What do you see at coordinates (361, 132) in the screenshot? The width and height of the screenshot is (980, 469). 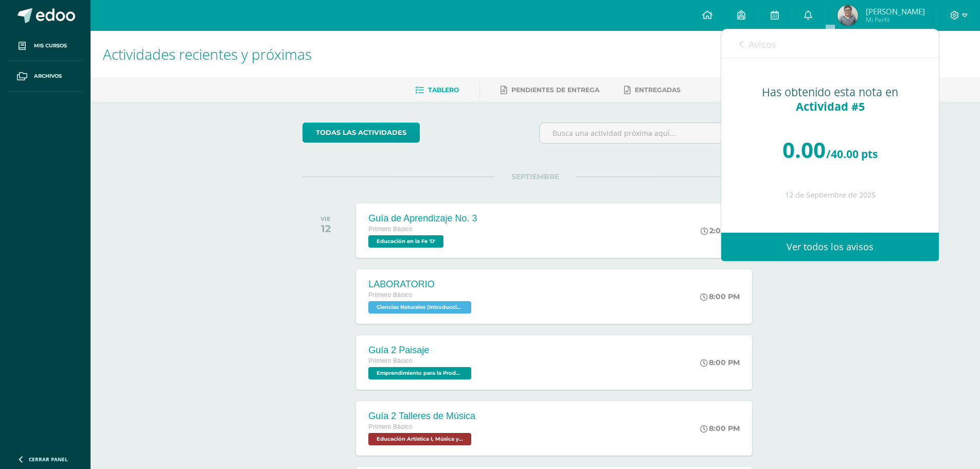 I see `a: todas las Actividades` at bounding box center [361, 132].